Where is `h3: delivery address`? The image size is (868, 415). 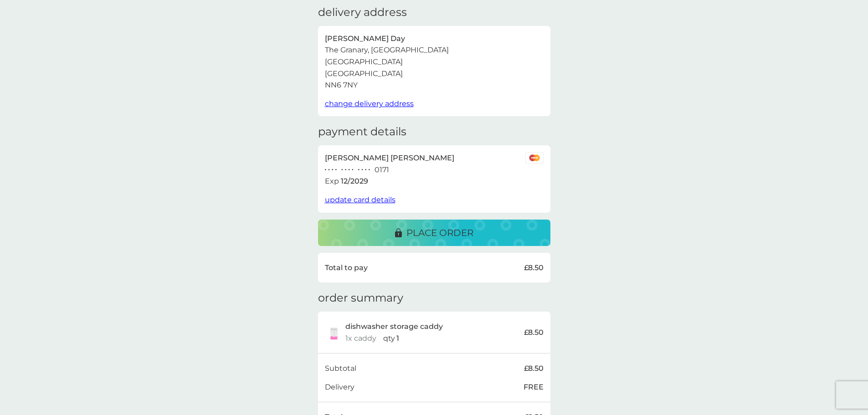 h3: delivery address is located at coordinates (362, 12).